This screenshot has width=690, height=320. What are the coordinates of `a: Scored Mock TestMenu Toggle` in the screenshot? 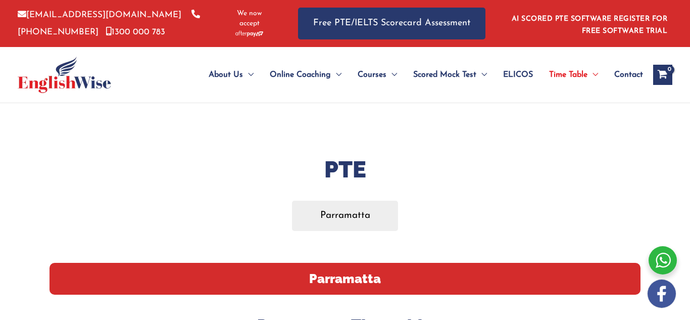 It's located at (450, 75).